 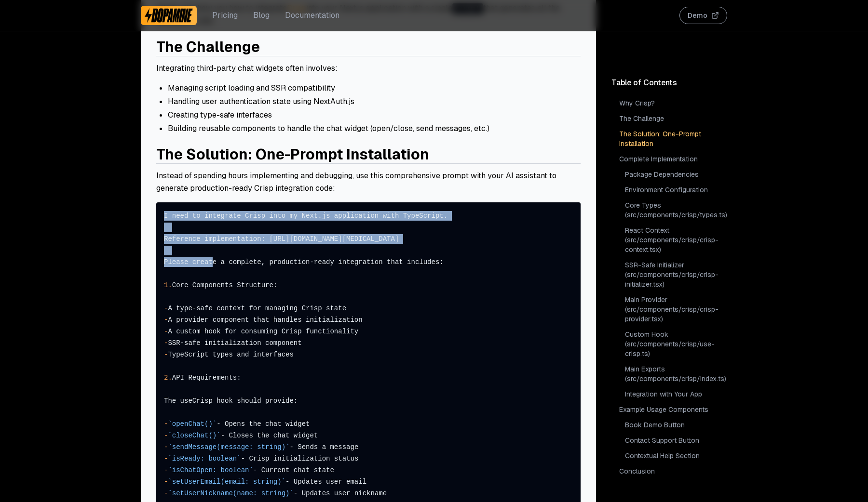 I want to click on p: Integrating third-party chat widgets often involves:, so click(x=368, y=68).